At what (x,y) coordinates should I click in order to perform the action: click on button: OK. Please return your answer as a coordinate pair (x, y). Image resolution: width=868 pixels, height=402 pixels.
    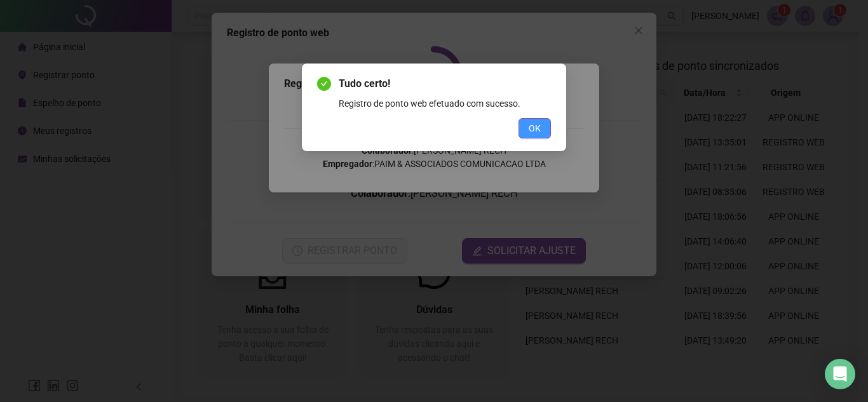
    Looking at the image, I should click on (534, 129).